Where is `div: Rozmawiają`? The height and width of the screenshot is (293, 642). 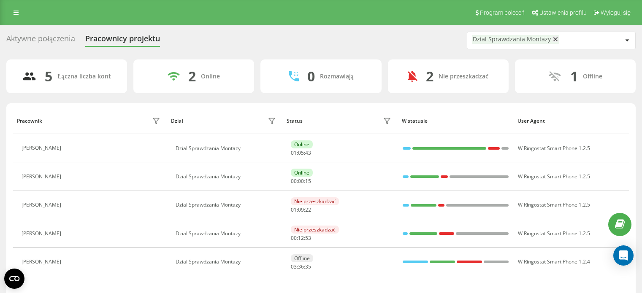
div: Rozmawiają is located at coordinates (337, 76).